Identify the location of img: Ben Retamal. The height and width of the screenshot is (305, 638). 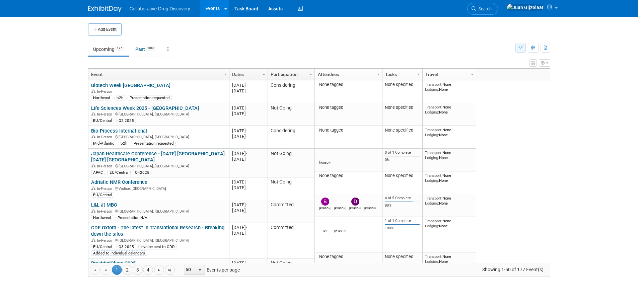
(325, 224).